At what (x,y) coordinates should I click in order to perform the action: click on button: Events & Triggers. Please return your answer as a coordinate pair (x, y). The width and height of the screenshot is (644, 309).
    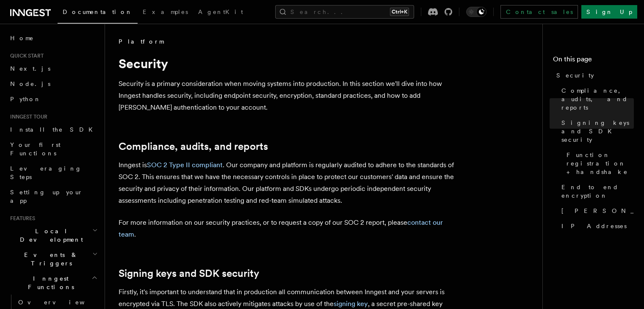
    Looking at the image, I should click on (53, 259).